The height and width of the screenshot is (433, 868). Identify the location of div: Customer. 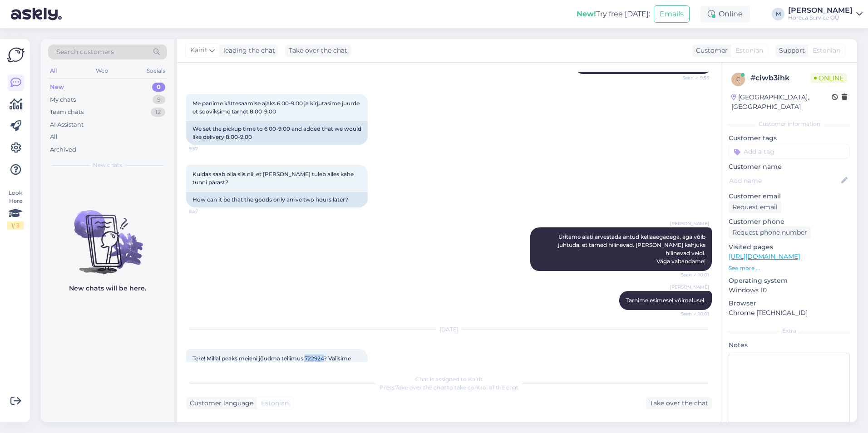
(710, 50).